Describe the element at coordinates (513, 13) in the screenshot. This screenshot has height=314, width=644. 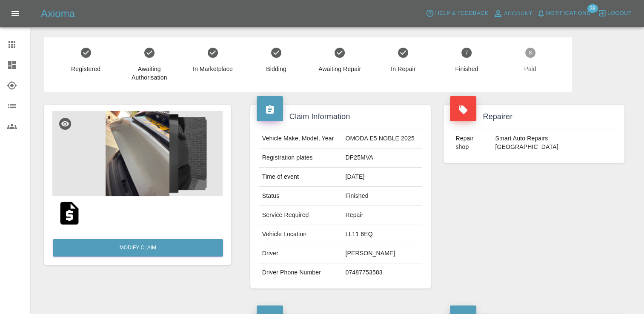
I see `a: Account` at that location.